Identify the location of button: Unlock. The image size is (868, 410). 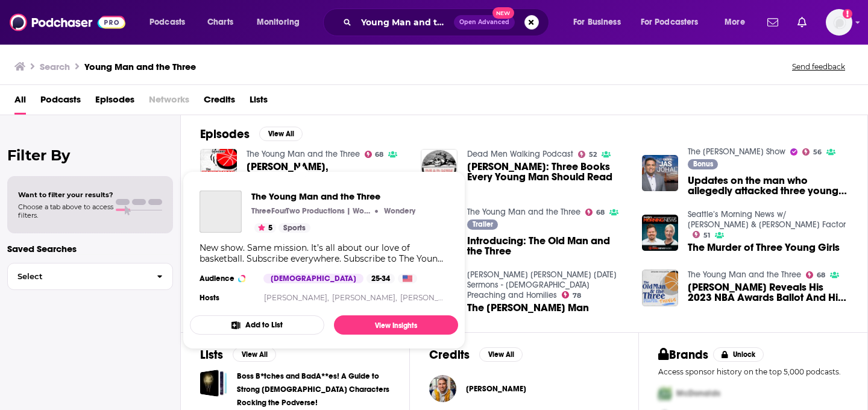
(738, 354).